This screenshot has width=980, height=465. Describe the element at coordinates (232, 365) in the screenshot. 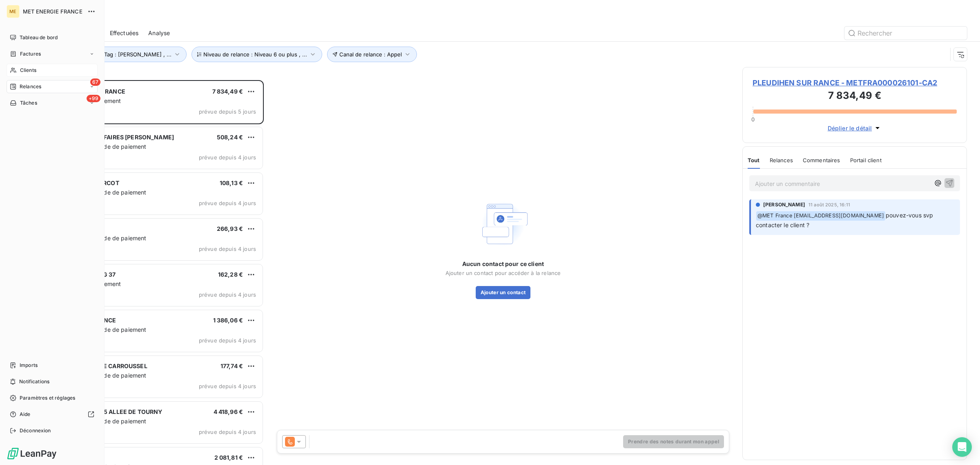

I see `span: 177,74 €` at that location.